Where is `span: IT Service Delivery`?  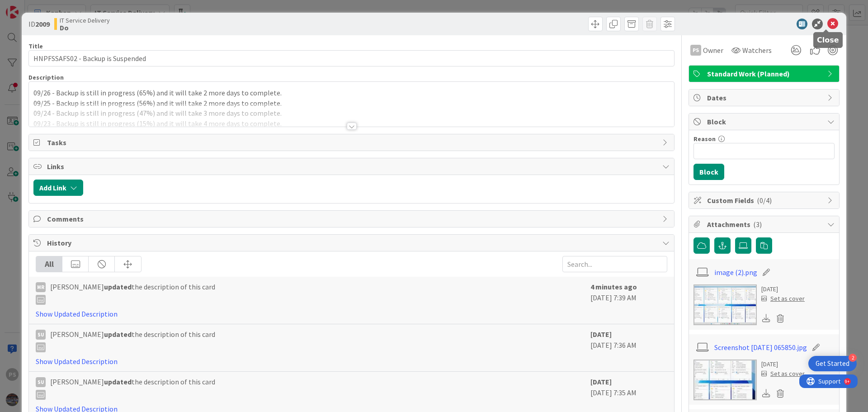
span: IT Service Delivery is located at coordinates (84, 20).